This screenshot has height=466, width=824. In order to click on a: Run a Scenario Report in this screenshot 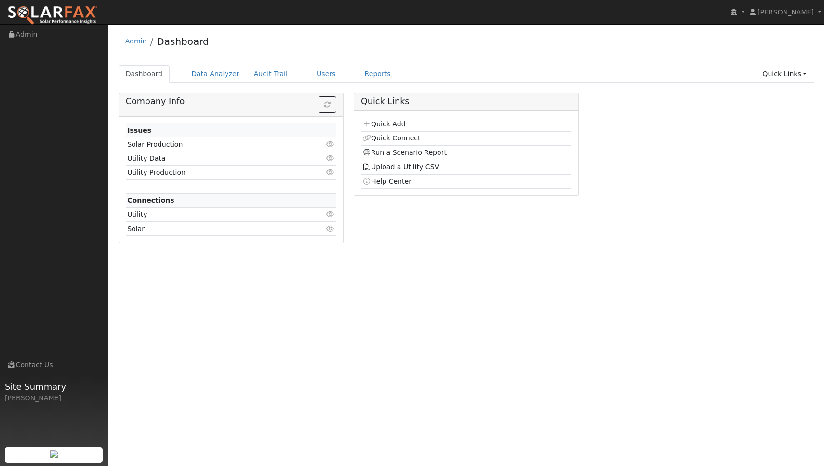, I will do `click(404, 152)`.